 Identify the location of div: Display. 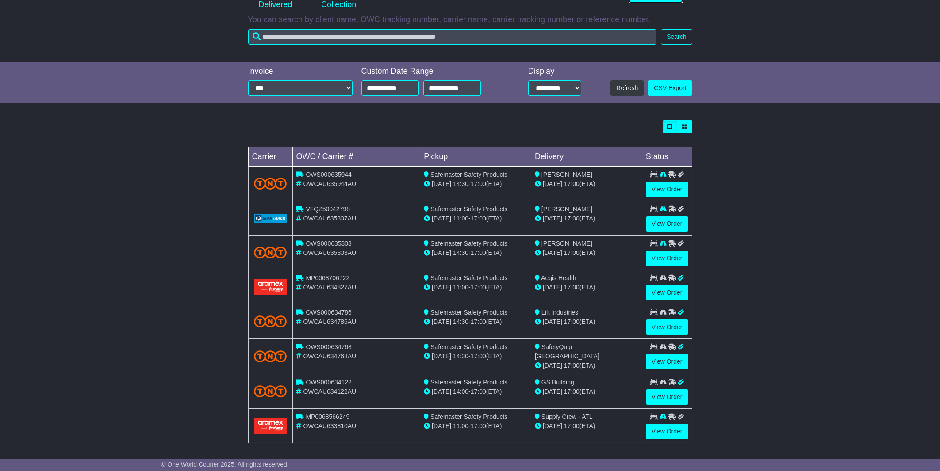
(555, 72).